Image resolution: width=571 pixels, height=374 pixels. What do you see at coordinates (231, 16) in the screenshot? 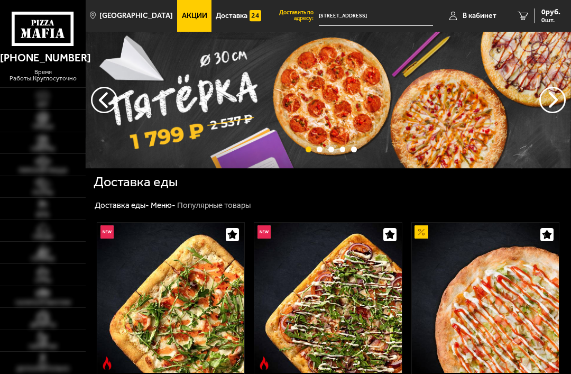
I see `span: Доставка` at bounding box center [231, 16].